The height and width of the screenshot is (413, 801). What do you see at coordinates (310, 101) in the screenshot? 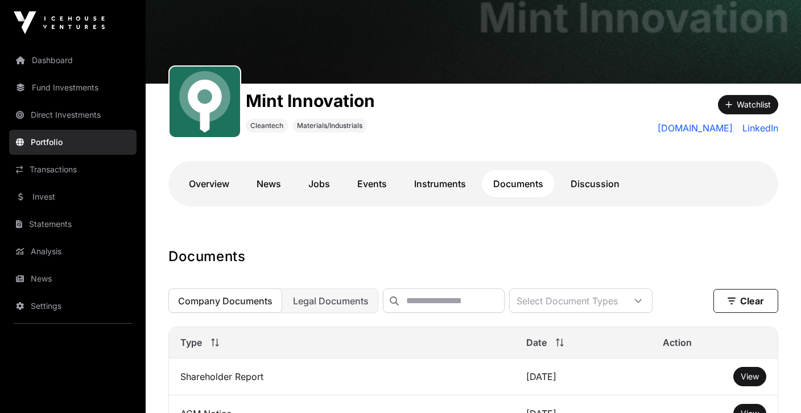
I see `h1: Mint Innovation` at bounding box center [310, 101].